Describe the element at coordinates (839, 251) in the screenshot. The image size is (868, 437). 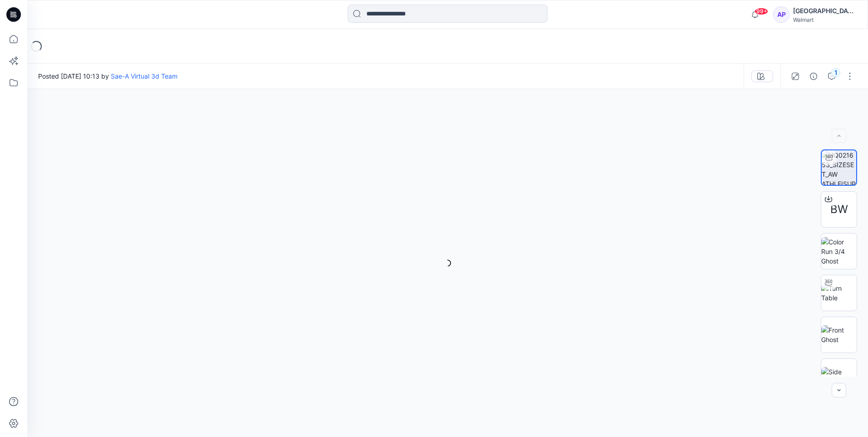
I see `img: Color Run 3/4 Ghost` at that location.